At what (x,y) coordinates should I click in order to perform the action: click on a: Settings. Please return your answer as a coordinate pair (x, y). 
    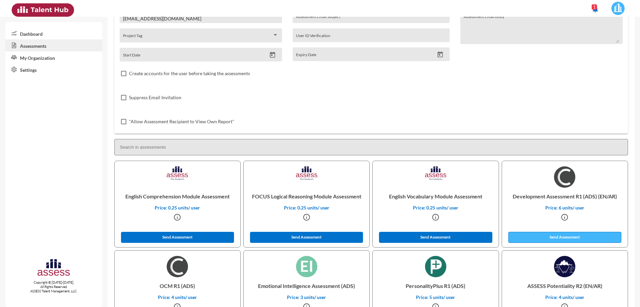
    Looking at the image, I should click on (54, 69).